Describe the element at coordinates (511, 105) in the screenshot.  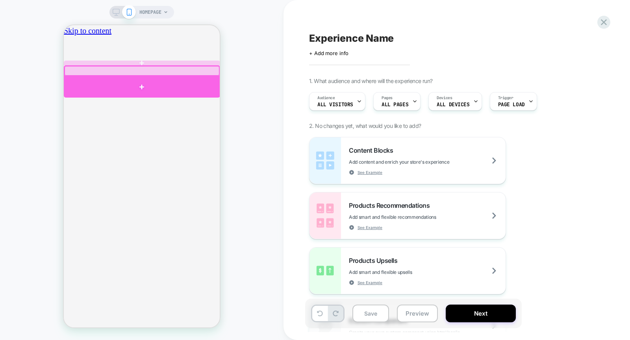
I see `span: Page Load` at that location.